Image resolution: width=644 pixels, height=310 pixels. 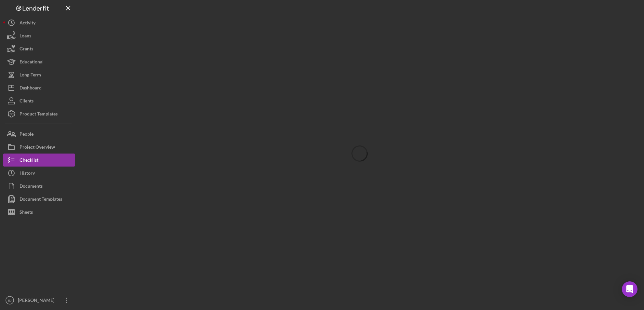 What do you see at coordinates (39, 160) in the screenshot?
I see `a: Checklist` at bounding box center [39, 160].